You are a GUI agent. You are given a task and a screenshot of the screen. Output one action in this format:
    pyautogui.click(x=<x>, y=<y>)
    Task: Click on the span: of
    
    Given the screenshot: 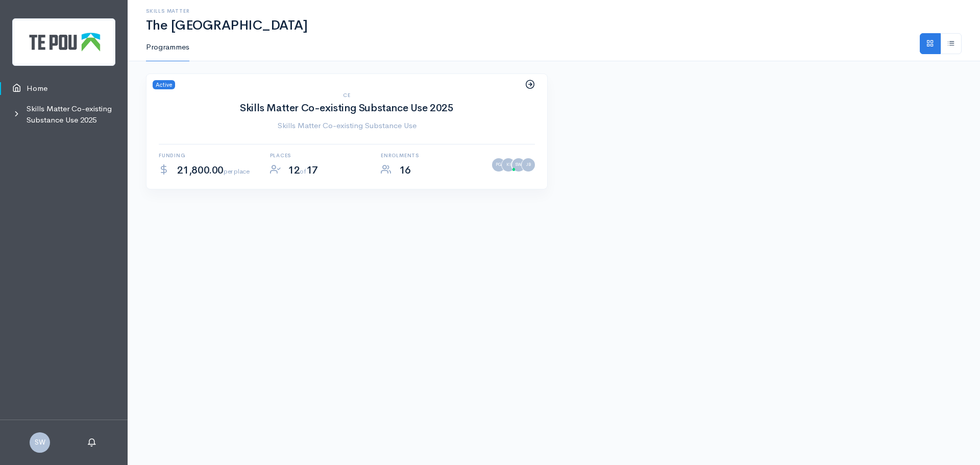 What is the action you would take?
    pyautogui.click(x=303, y=171)
    